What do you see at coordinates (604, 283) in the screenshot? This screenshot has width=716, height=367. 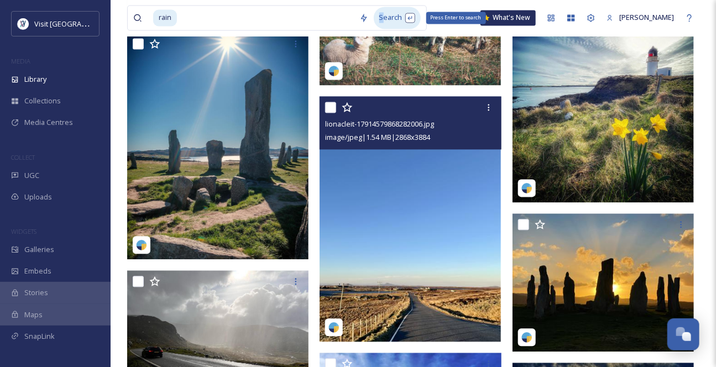 I see `img: jamie___t-17954611390666285.jpg` at bounding box center [604, 283].